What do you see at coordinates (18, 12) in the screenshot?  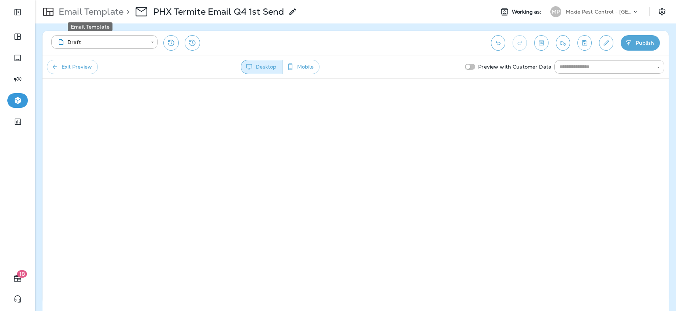 I see `button: Expand Sidebar` at bounding box center [18, 12].